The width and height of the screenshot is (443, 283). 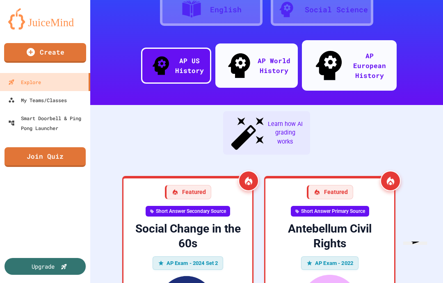 What do you see at coordinates (43, 266) in the screenshot?
I see `div: Upgrade` at bounding box center [43, 266].